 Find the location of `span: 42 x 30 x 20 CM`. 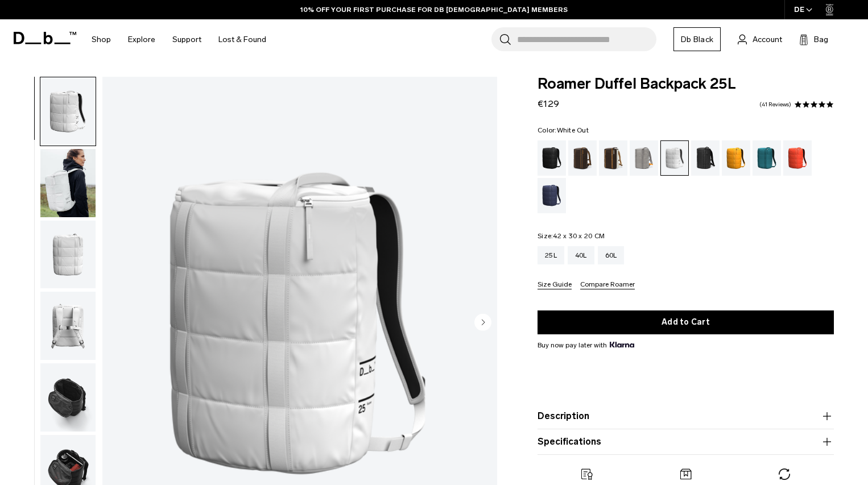

span: 42 x 30 x 20 CM is located at coordinates (578, 236).